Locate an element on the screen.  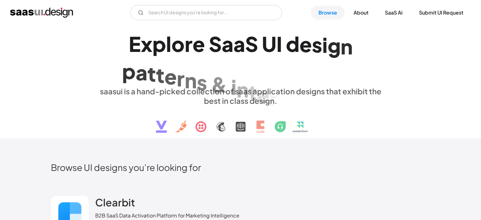
a: home is located at coordinates (41, 13).